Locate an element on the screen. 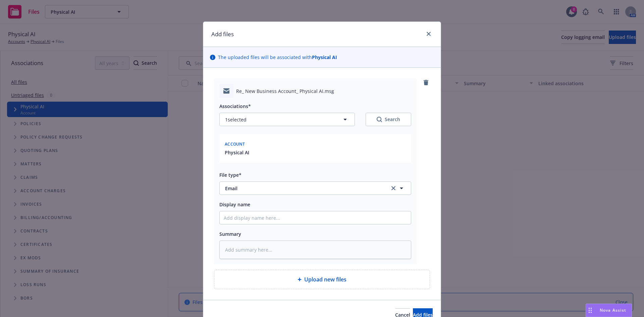 This screenshot has height=317, width=644. button: Nova Assist is located at coordinates (609, 310).